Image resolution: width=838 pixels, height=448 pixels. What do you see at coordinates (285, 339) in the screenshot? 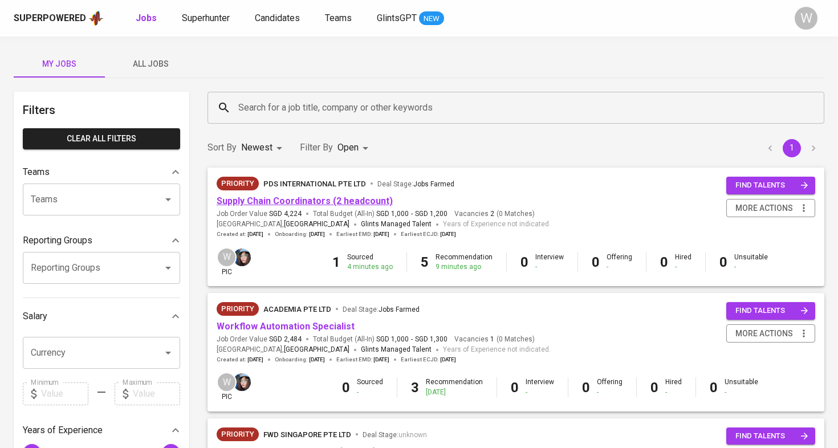
I see `span: SGD 2,484` at bounding box center [285, 339].